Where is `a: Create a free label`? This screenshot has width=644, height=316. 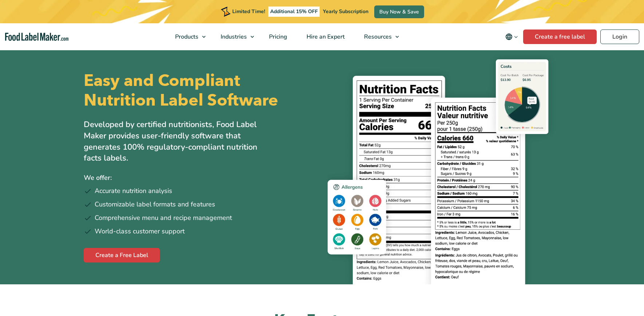
a: Create a free label is located at coordinates (560, 37).